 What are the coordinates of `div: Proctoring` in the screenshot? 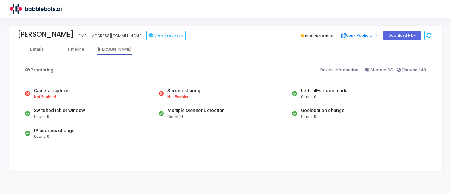 It's located at (39, 70).